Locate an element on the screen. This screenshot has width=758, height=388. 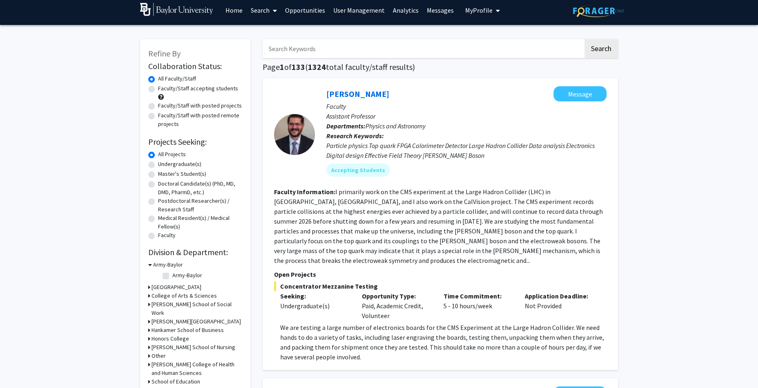
label: All Projects is located at coordinates (172, 154).